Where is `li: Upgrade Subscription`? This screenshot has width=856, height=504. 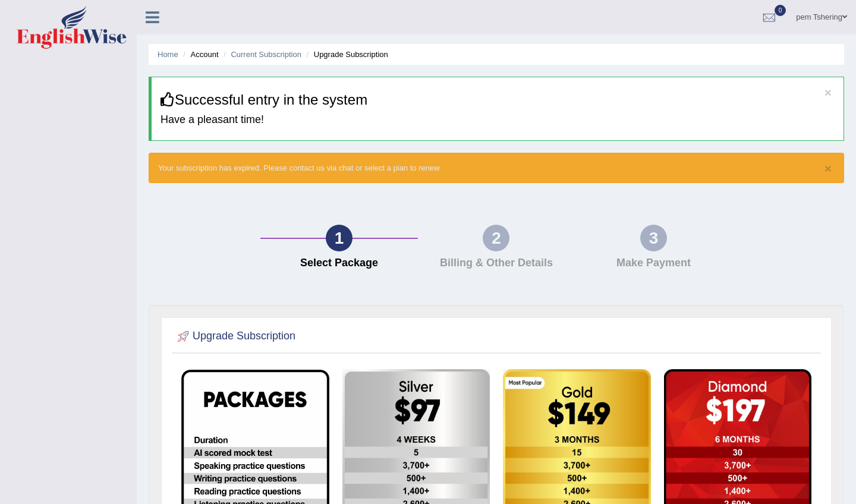 li: Upgrade Subscription is located at coordinates (346, 54).